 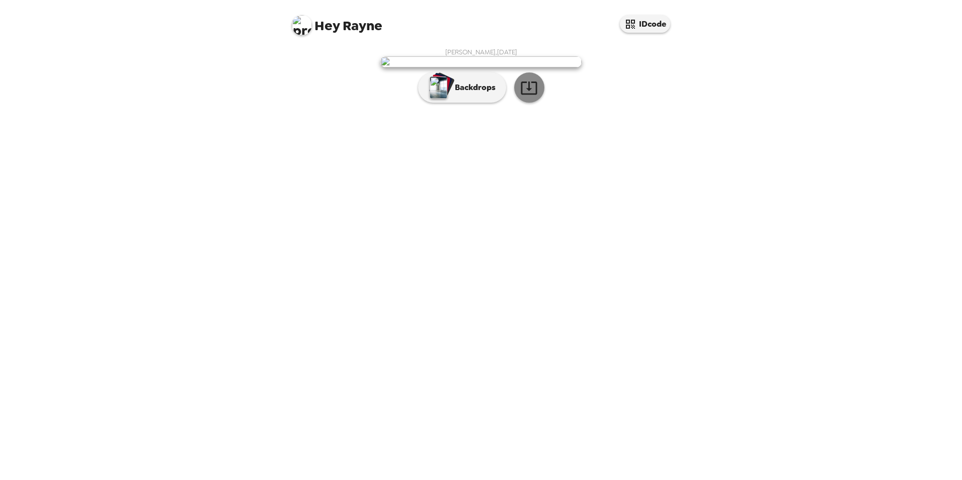 I want to click on img: profile pic, so click(x=302, y=25).